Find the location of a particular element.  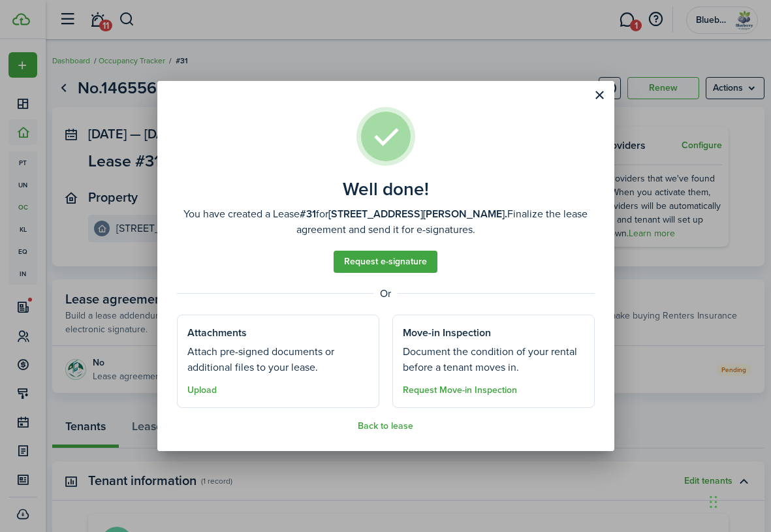

well-done-section-title: Move-in Inspection is located at coordinates (446, 333).